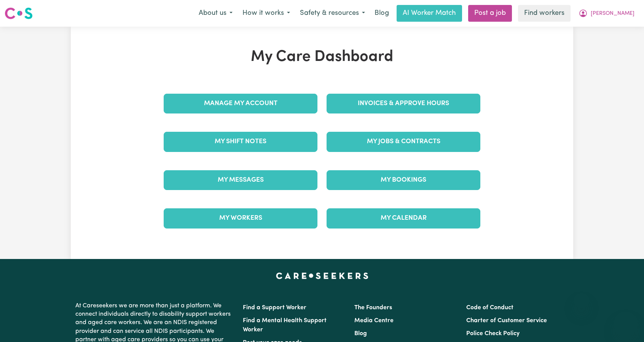  I want to click on a: The Founders, so click(373, 308).